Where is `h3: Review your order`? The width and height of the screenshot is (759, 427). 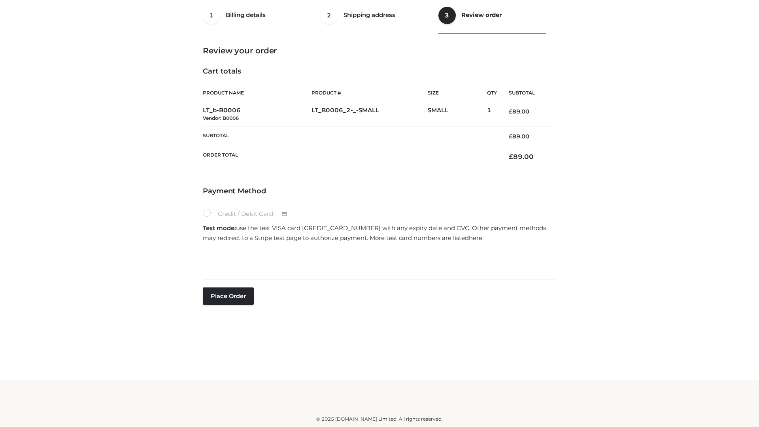 h3: Review your order is located at coordinates (380, 51).